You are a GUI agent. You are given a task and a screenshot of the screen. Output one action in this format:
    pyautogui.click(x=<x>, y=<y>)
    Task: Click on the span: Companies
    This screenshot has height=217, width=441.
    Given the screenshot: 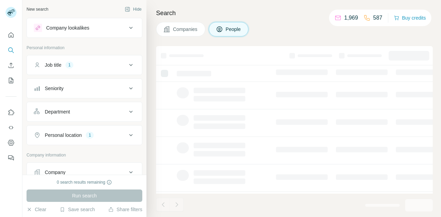 What is the action you would take?
    pyautogui.click(x=185, y=29)
    